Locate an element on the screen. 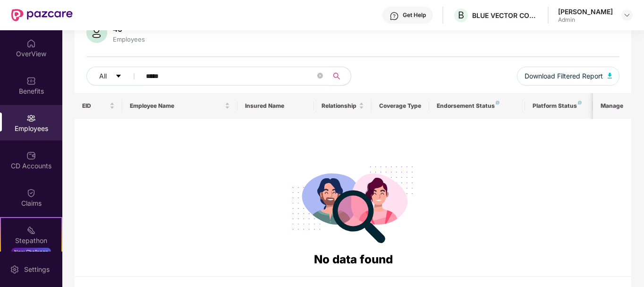  th: Insured Name is located at coordinates (276, 106).